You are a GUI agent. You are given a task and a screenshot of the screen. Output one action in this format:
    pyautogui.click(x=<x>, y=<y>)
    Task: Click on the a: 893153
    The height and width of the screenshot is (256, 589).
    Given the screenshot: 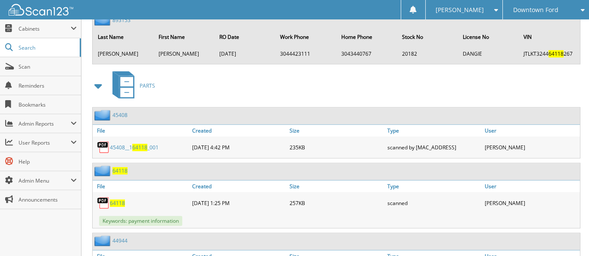 What is the action you would take?
    pyautogui.click(x=122, y=20)
    